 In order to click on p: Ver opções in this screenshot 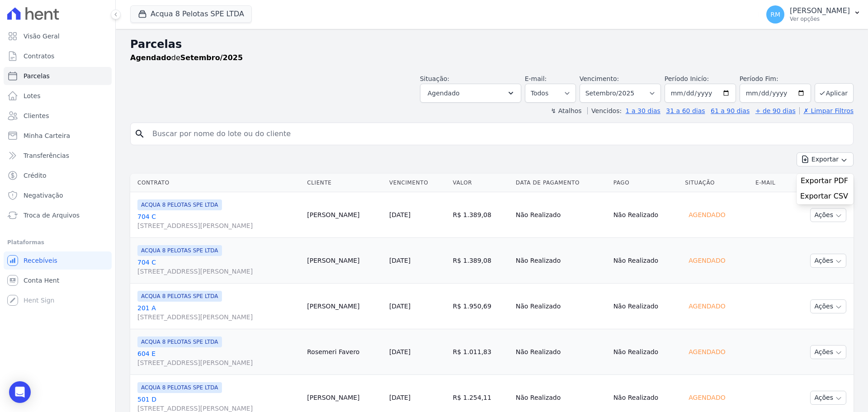, I will do `click(819, 19)`.